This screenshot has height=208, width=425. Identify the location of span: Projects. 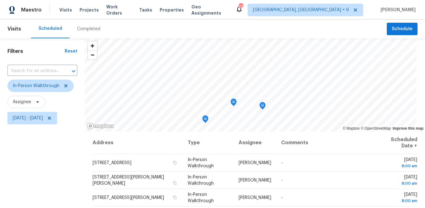
(89, 10).